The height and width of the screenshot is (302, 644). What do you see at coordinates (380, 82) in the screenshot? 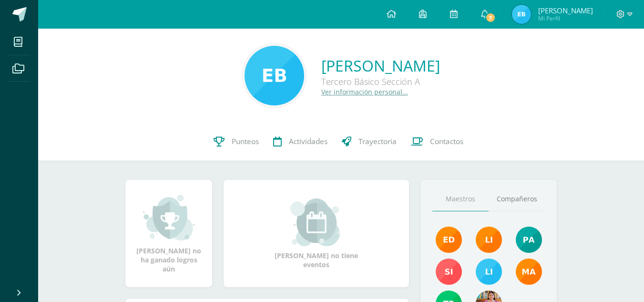
I see `div: Tercero Básico Sección A` at bounding box center [380, 82].